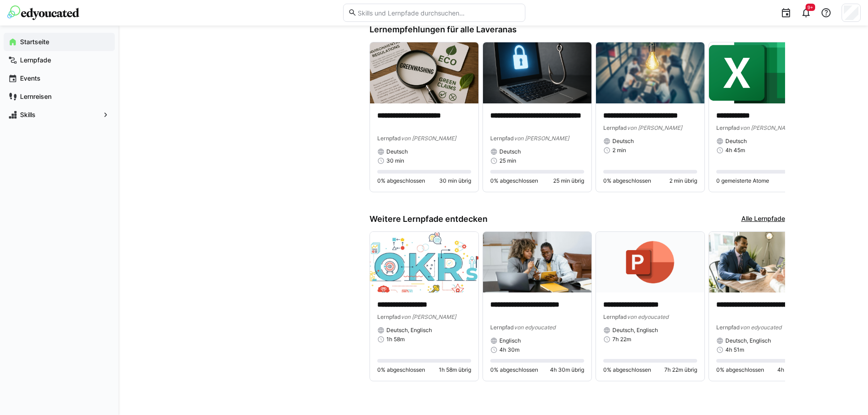 The width and height of the screenshot is (868, 415). What do you see at coordinates (395, 161) in the screenshot?
I see `span: 30 min` at bounding box center [395, 161].